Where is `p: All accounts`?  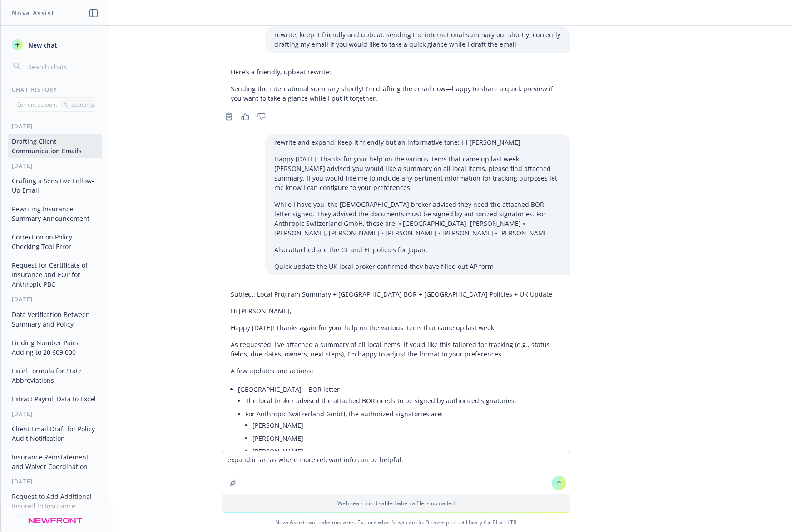
p: All accounts is located at coordinates (78, 104).